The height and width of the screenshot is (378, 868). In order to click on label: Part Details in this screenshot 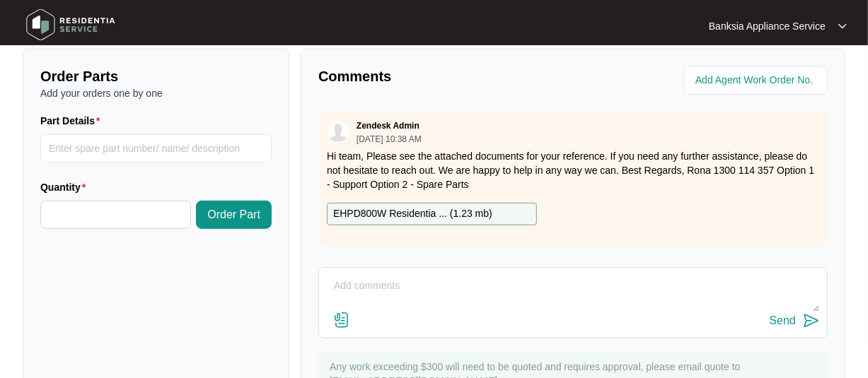, I will do `click(73, 121)`.